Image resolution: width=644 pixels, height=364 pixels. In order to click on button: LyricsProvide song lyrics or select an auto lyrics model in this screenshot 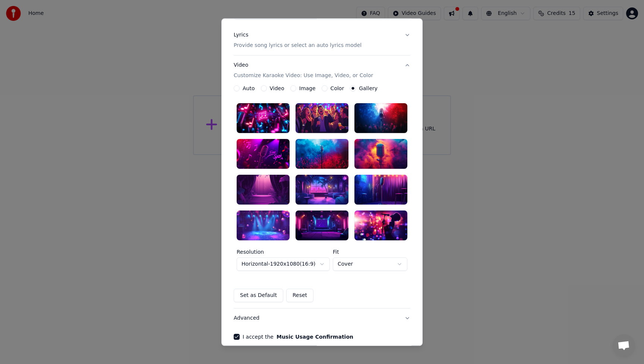, I will do `click(322, 41)`.